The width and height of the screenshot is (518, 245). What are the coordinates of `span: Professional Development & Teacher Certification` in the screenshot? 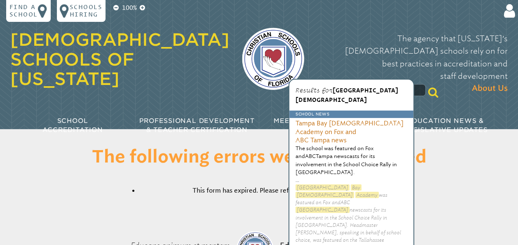 It's located at (197, 125).